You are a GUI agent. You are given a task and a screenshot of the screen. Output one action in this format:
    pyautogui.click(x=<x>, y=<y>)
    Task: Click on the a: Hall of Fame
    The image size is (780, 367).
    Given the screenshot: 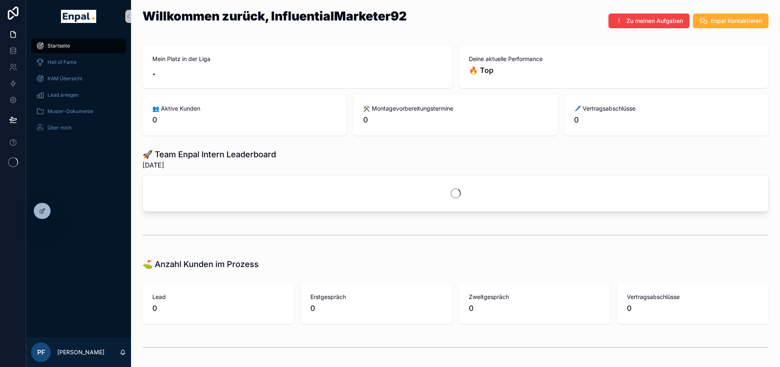 What is the action you would take?
    pyautogui.click(x=79, y=62)
    